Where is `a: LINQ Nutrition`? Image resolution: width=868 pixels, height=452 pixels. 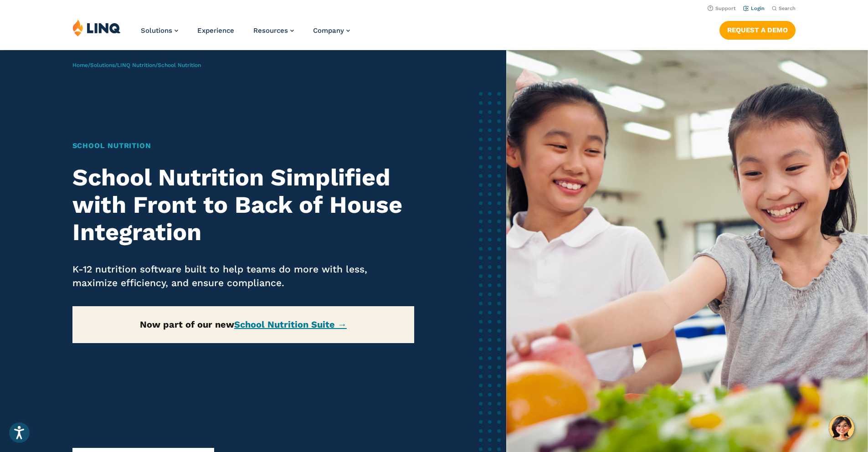
a: LINQ Nutrition is located at coordinates (136, 65).